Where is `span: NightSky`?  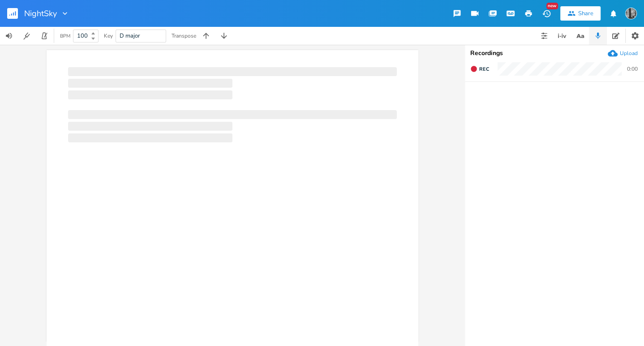
span: NightSky is located at coordinates (40, 13).